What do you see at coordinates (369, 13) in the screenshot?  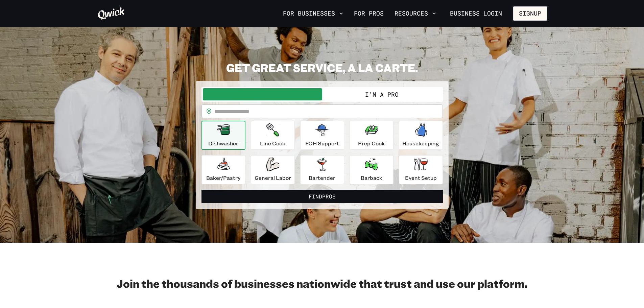 I see `a: For Pros` at bounding box center [369, 13].